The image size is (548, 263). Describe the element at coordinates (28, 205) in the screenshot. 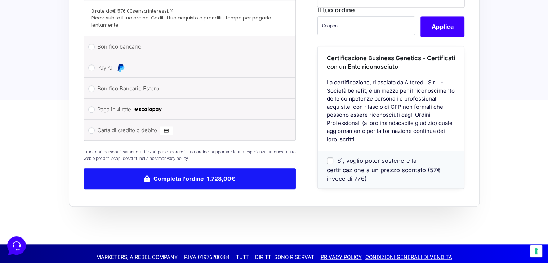

I see `button: Home` at that location.